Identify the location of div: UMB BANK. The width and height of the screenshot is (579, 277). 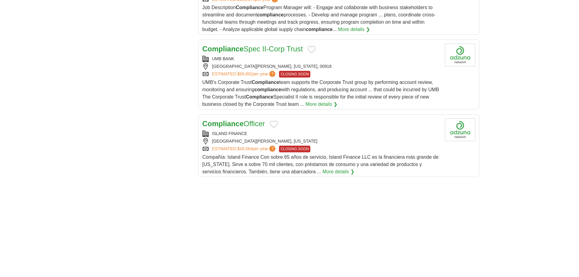
(321, 59).